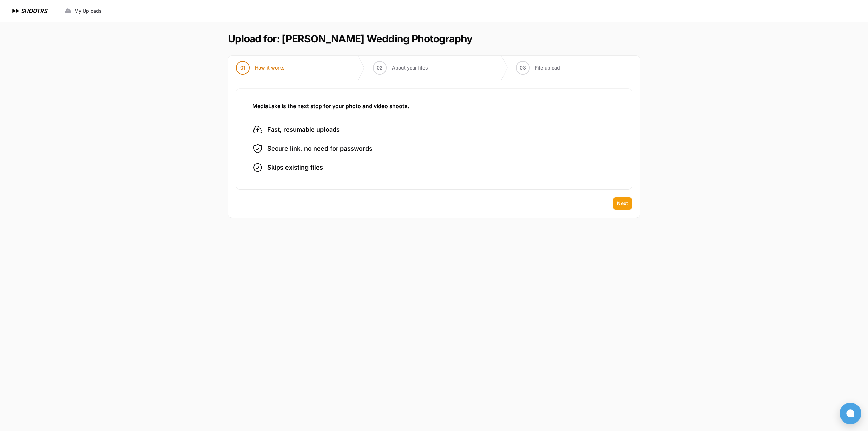 The height and width of the screenshot is (431, 868). Describe the element at coordinates (548, 68) in the screenshot. I see `span: File upload` at that location.